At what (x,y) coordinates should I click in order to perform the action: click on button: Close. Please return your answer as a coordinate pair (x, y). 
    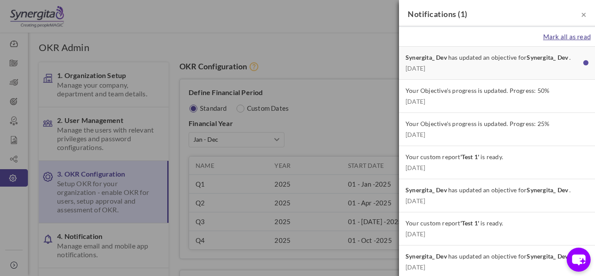
    Looking at the image, I should click on (583, 14).